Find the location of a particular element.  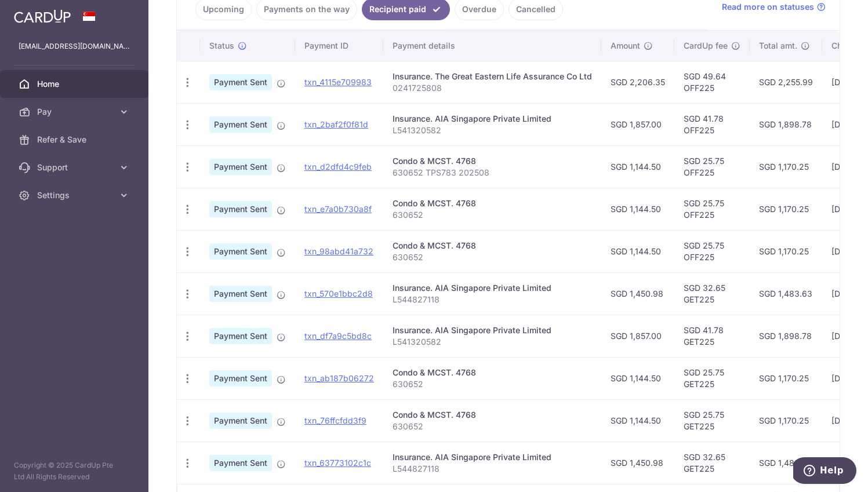

a: Read more on statuses is located at coordinates (773, 7).